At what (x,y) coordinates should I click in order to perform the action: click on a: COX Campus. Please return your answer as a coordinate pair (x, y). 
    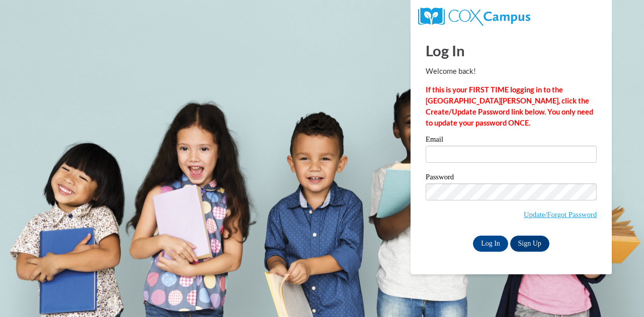
    Looking at the image, I should click on (474, 16).